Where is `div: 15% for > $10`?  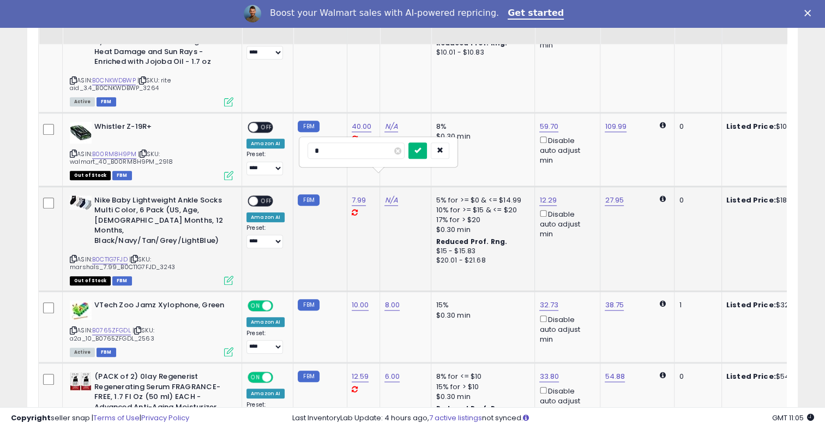
div: 15% for > $10 is located at coordinates (481, 387).